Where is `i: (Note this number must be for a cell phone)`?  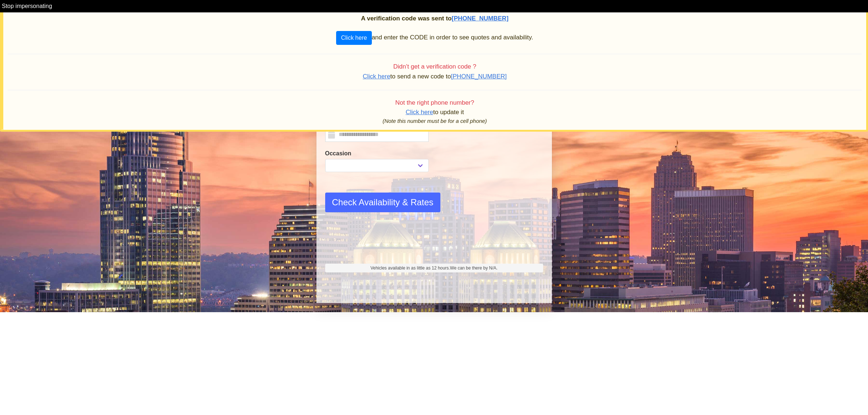 i: (Note this number must be for a cell phone) is located at coordinates (435, 121).